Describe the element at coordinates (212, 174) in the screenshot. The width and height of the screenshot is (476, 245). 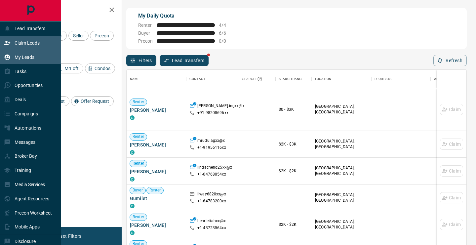
I see `p: +1- 64768054xx` at that location.